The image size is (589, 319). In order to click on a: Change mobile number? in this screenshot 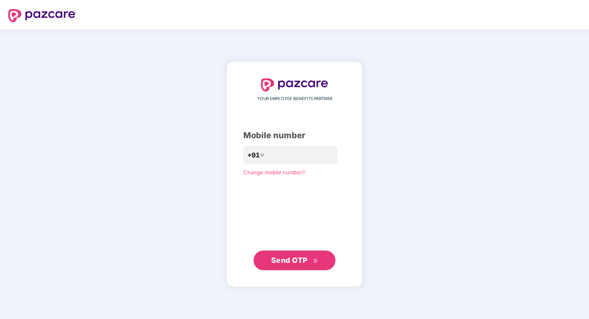, I will do `click(274, 172)`.